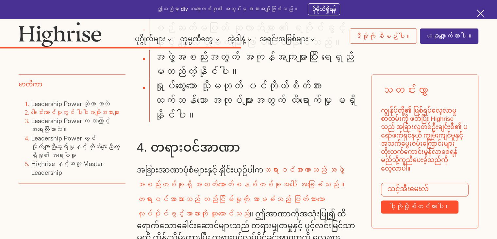  Describe the element at coordinates (425, 198) in the screenshot. I see `form: Modal Form` at that location.